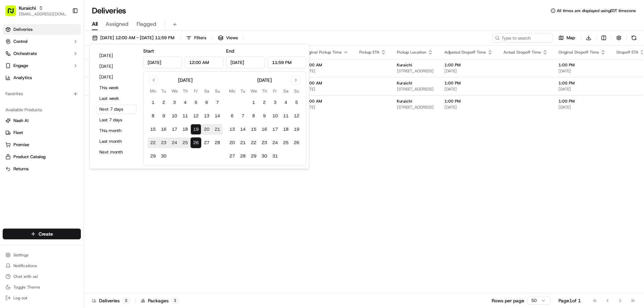 This screenshot has height=308, width=644. I want to click on span: Control, so click(21, 42).